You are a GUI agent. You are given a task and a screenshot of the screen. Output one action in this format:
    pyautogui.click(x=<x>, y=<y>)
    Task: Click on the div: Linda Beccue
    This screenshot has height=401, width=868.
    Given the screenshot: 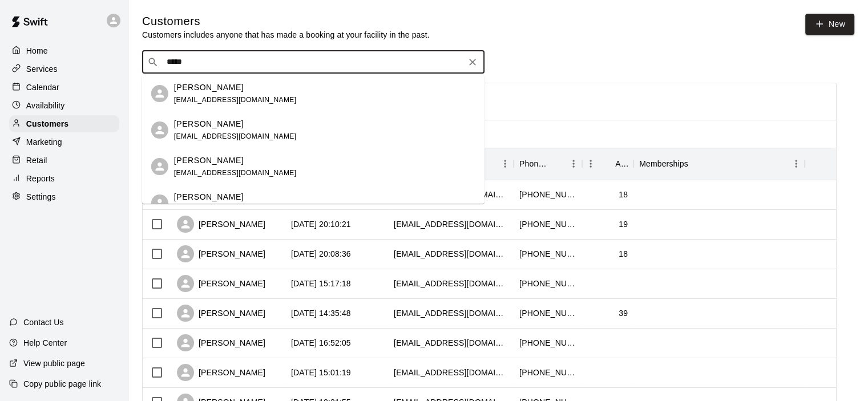 What is the action you would take?
    pyautogui.click(x=160, y=130)
    